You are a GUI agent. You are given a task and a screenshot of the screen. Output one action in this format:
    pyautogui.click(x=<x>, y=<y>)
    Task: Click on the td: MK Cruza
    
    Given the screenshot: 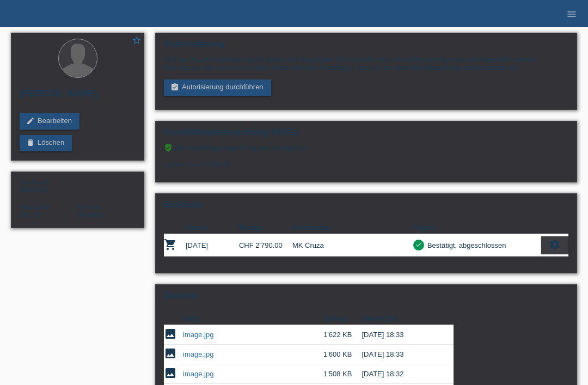 What is the action you would take?
    pyautogui.click(x=353, y=245)
    